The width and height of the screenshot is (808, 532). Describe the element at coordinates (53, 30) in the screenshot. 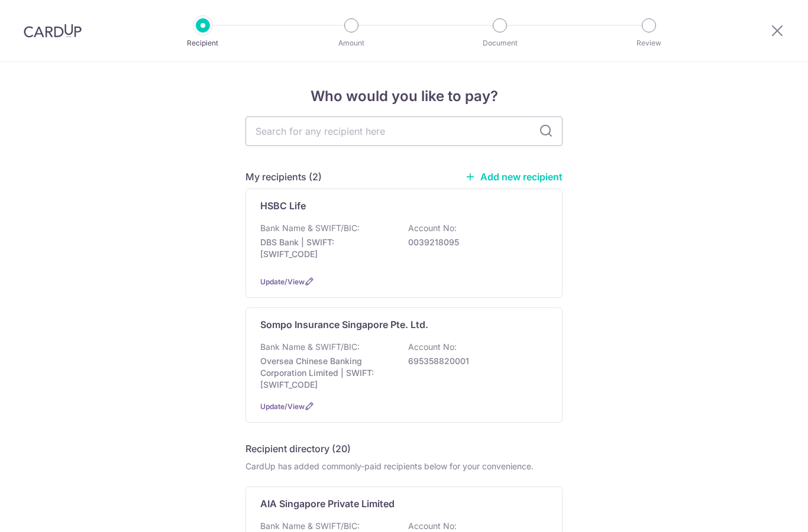

I see `img: CardUp` at that location.